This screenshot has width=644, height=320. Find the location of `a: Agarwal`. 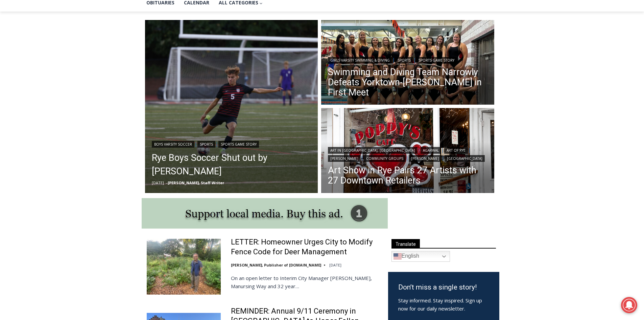

a: Agarwal is located at coordinates (431, 150).